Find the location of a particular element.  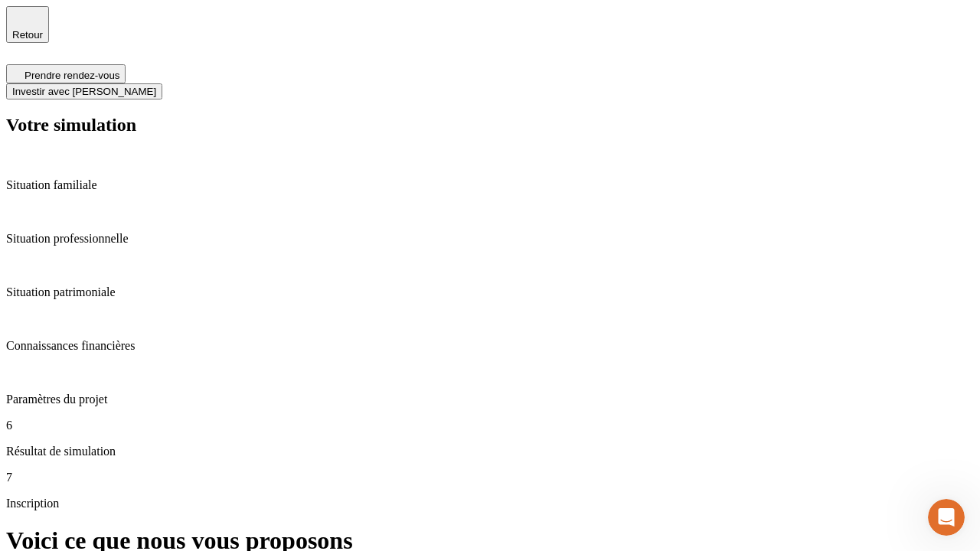

span: Retour is located at coordinates (28, 35).